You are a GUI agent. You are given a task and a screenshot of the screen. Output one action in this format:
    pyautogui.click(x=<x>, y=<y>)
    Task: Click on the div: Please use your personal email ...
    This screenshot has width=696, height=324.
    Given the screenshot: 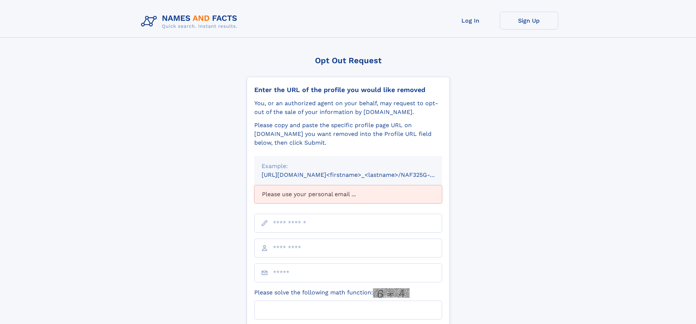 What is the action you would take?
    pyautogui.click(x=348, y=194)
    